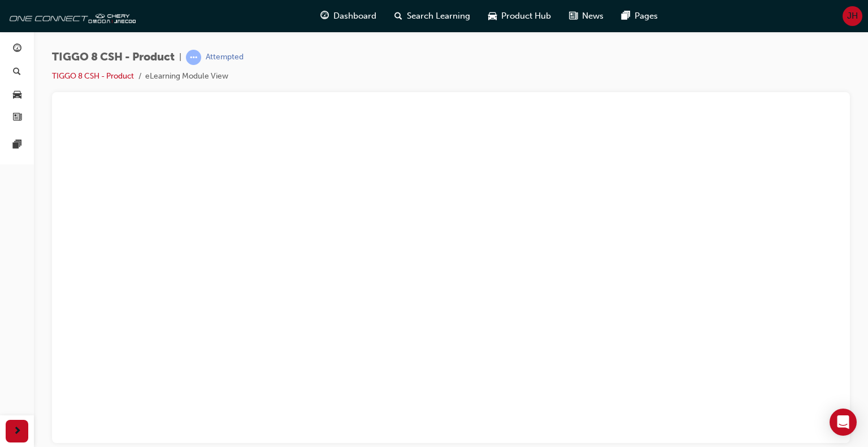 The image size is (868, 447). Describe the element at coordinates (438, 15) in the screenshot. I see `span: Search Learning` at that location.